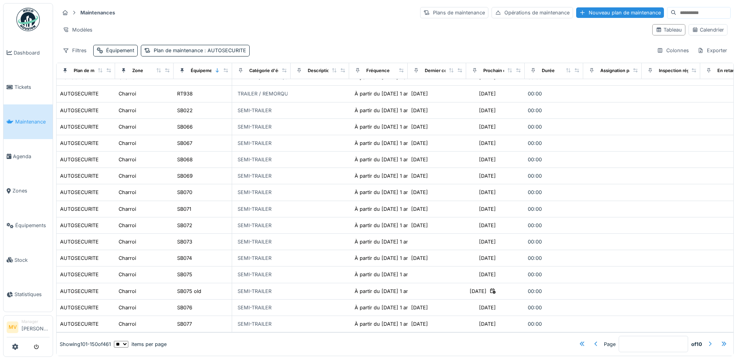 This screenshot has width=740, height=360. What do you see at coordinates (185, 160) in the screenshot?
I see `div: SB068` at bounding box center [185, 160].